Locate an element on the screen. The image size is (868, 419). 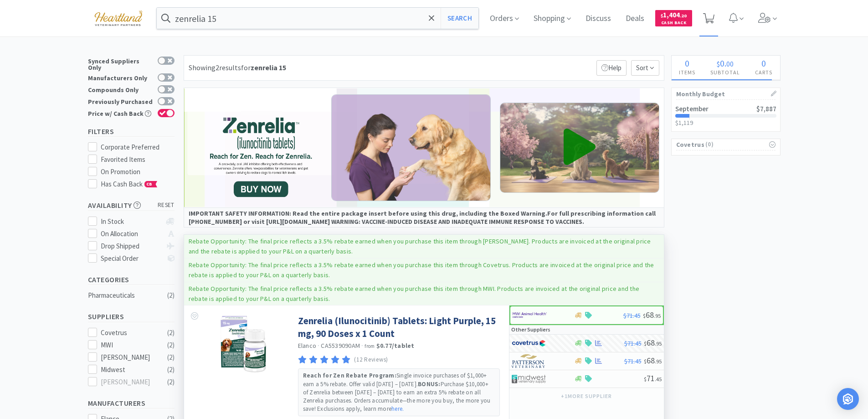
img: TF21+vet+_+golden+(paws)+on+purple_Zenrelia_Dog_Expires_DigitalOnly_US+_+Global_Zen+Campaign_JPEG... is located at coordinates (411, 148).